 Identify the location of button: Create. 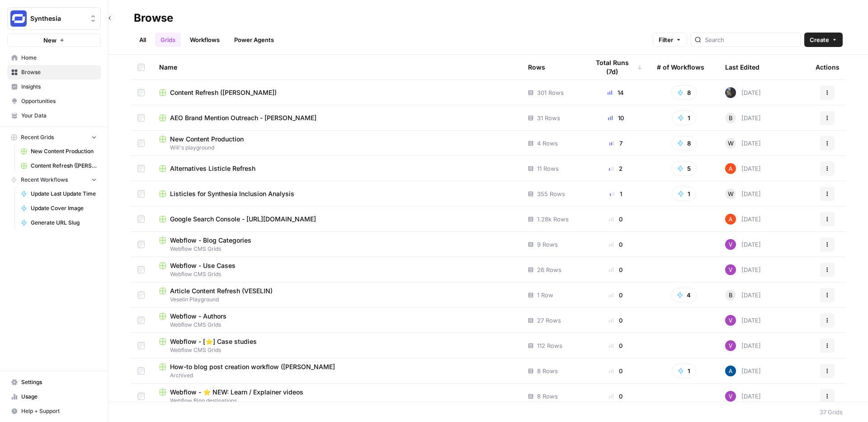
(823, 40).